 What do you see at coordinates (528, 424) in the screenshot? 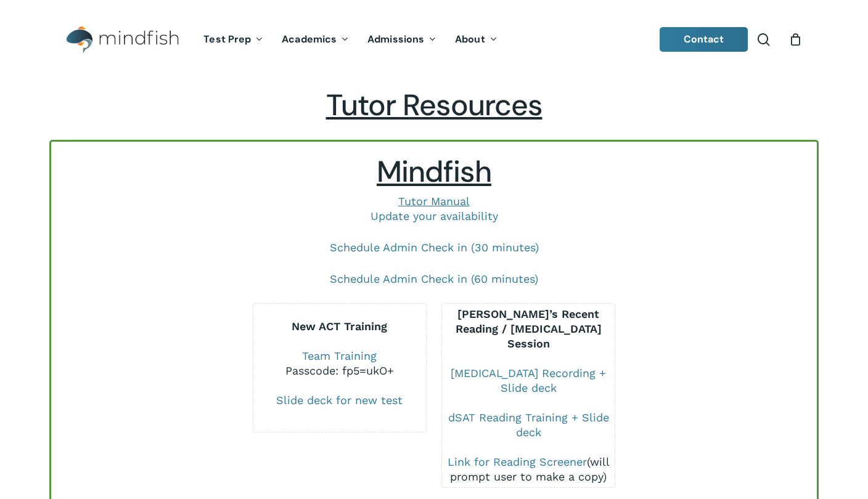
I see `a: dSAT Reading Training + Slide deck` at bounding box center [528, 424].